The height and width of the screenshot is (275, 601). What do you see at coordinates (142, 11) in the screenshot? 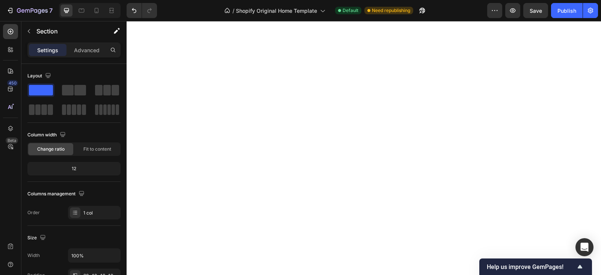
I see `div: Undo/Redo` at bounding box center [142, 11].